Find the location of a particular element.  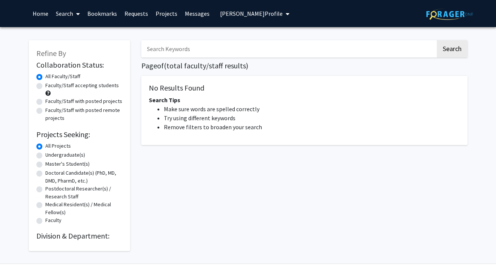

a: Search is located at coordinates (68, 14).